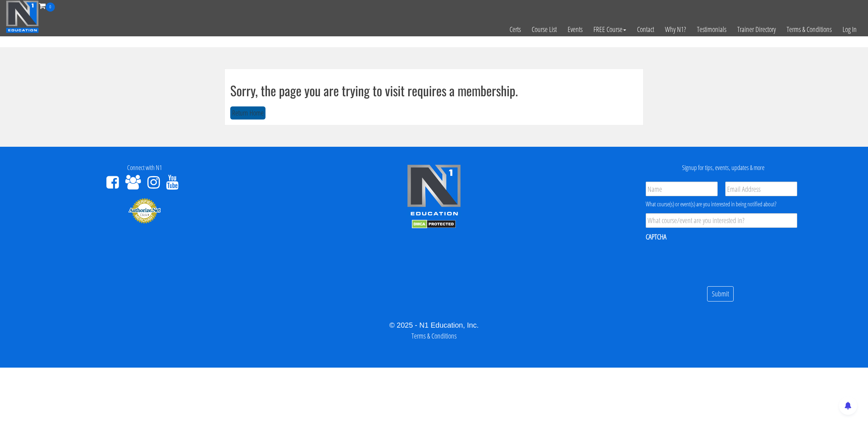 The image size is (868, 433). What do you see at coordinates (721, 220) in the screenshot?
I see `input: What course/event are you interested in?` at bounding box center [721, 220].